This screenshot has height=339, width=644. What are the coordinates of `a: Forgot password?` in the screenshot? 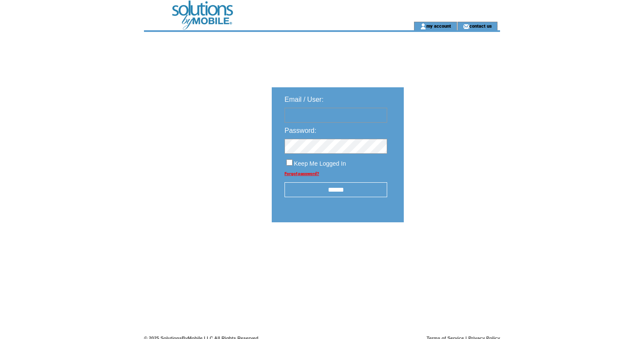 It's located at (301, 173).